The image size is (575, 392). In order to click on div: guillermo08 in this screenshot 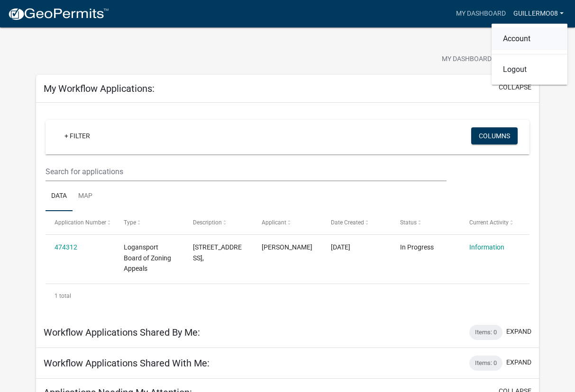, I will do `click(530, 54)`.